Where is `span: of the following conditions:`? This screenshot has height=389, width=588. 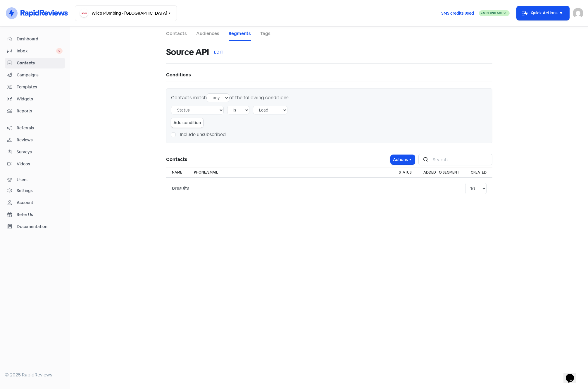
span: of the following conditions: is located at coordinates (259, 97).